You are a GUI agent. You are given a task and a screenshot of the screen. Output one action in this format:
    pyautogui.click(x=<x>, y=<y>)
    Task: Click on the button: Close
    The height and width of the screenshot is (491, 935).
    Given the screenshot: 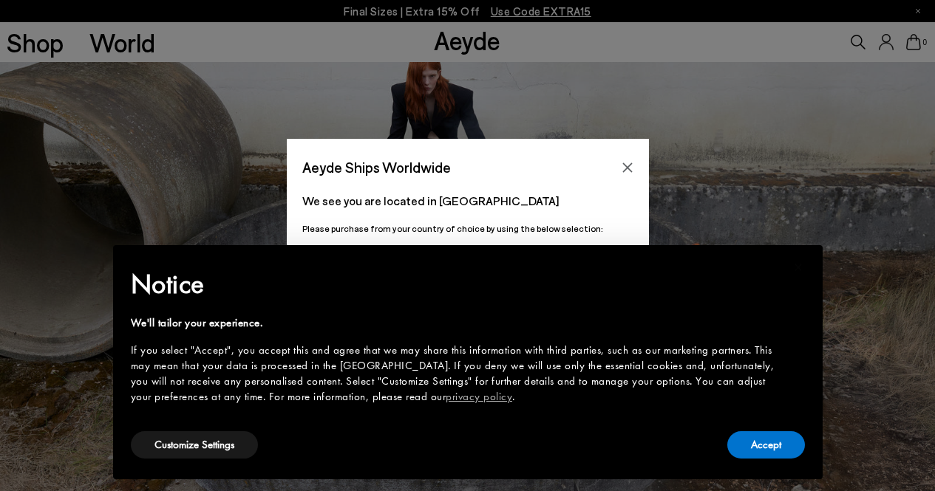 What is the action you would take?
    pyautogui.click(x=627, y=168)
    